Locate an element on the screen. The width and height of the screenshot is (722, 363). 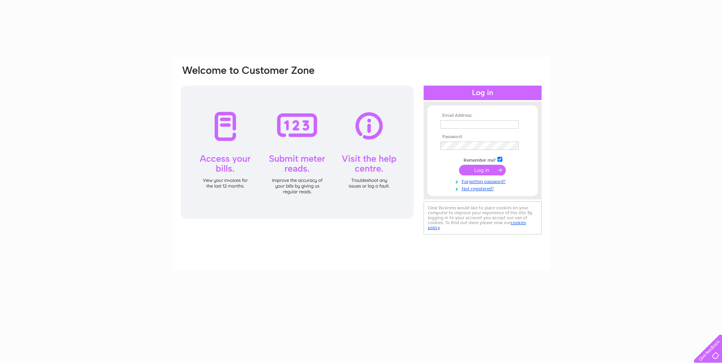
input: Submit is located at coordinates (482, 170).